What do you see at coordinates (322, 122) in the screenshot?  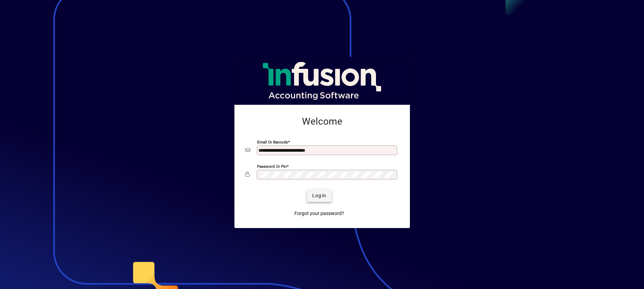 I see `h2: Welcome` at bounding box center [322, 122].